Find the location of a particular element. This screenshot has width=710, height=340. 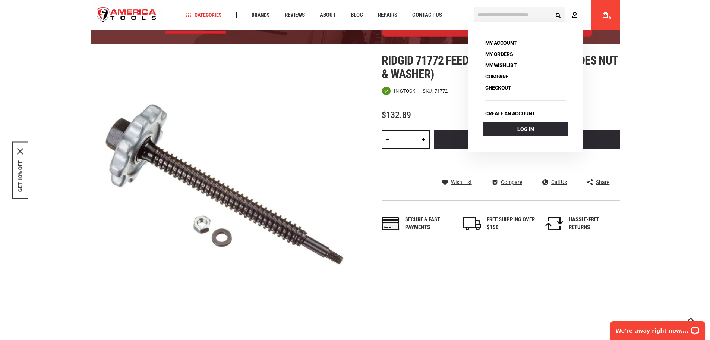

a: Brands is located at coordinates (261, 15).